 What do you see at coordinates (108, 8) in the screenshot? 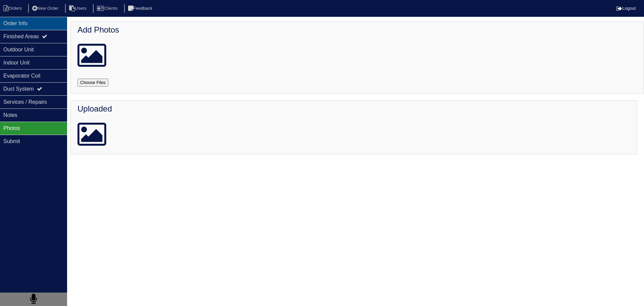
I see `li: Clients` at bounding box center [108, 8].